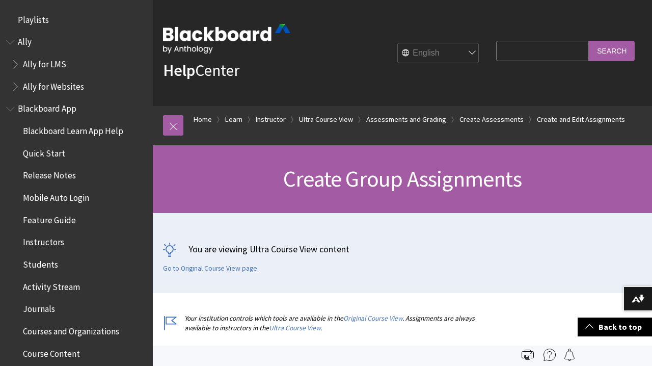 The width and height of the screenshot is (652, 366). I want to click on span: Ally, so click(24, 40).